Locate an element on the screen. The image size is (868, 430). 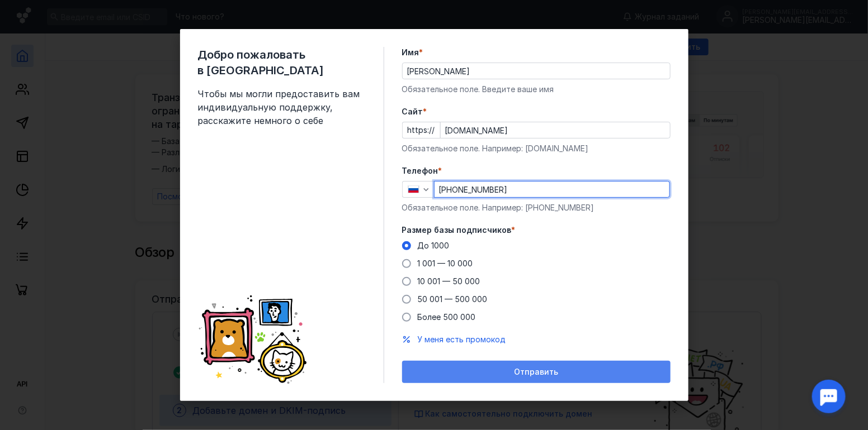
span: У меня есть промокод is located at coordinates (462, 339).